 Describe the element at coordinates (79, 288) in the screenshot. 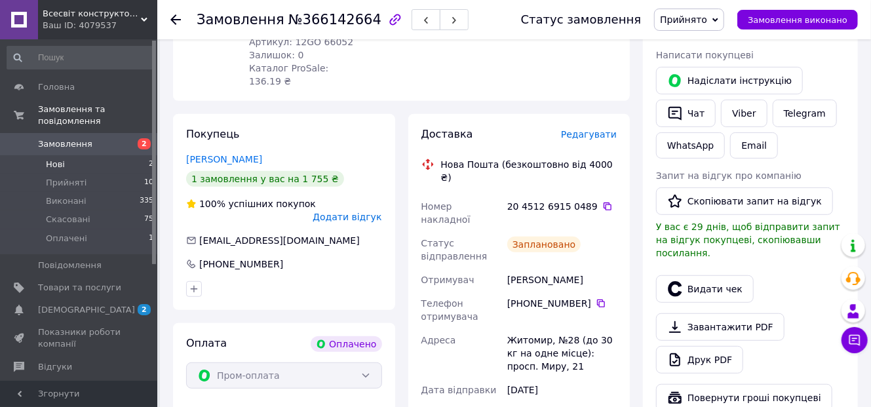

I see `span: Товари та послуги` at that location.